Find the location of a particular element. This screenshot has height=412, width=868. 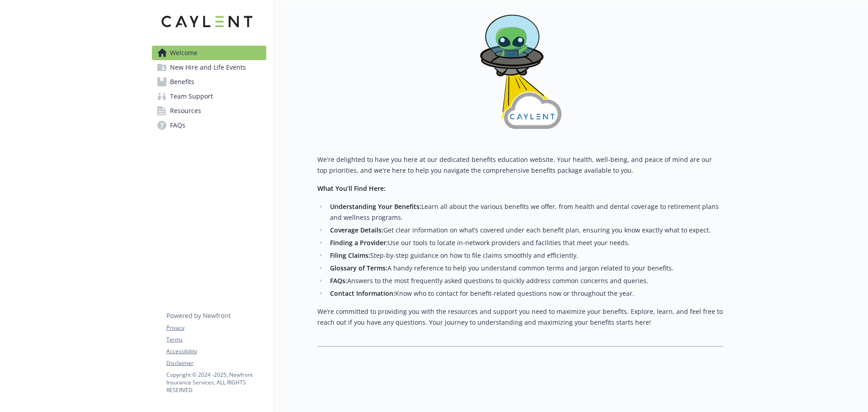

li: Get clear information on what’s covered under each benefit plan, ensuring you know exactly what t... is located at coordinates (525, 230).